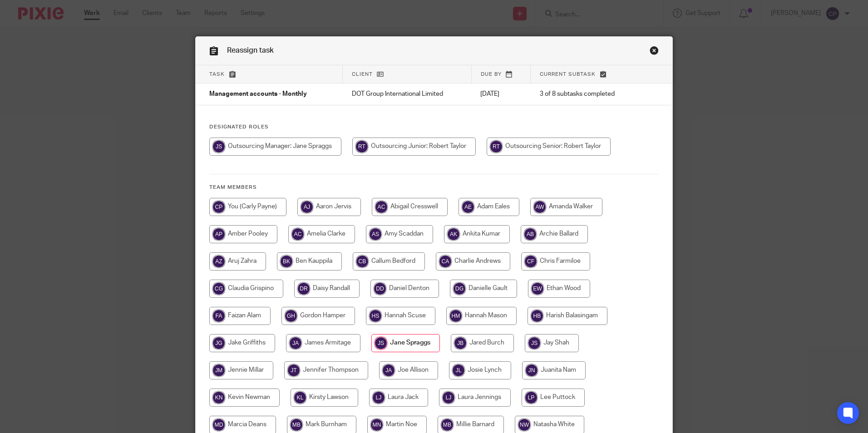 Image resolution: width=868 pixels, height=433 pixels. I want to click on h4: Team members, so click(434, 188).